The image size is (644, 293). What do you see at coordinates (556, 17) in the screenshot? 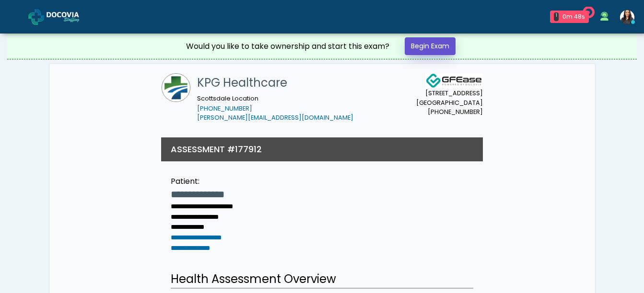
I see `div: 1` at bounding box center [556, 17].